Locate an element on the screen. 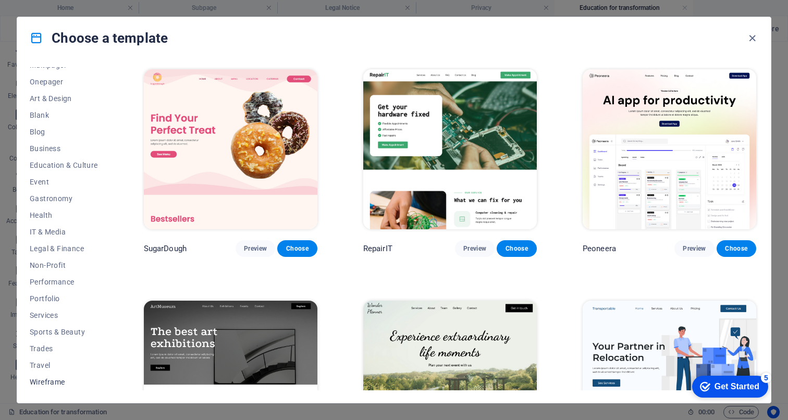 Image resolution: width=788 pixels, height=420 pixels. span: Travel is located at coordinates (64, 365).